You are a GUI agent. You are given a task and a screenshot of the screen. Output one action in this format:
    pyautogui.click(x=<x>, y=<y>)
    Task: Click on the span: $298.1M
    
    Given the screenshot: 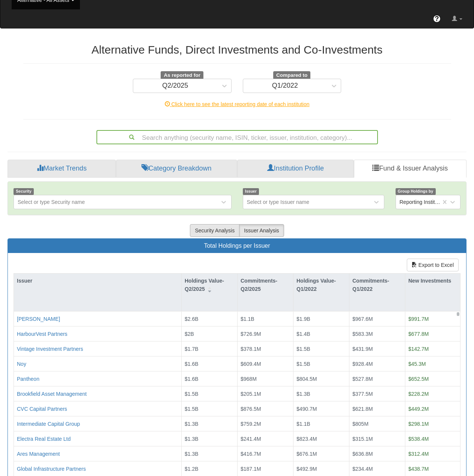 What is the action you would take?
    pyautogui.click(x=419, y=424)
    